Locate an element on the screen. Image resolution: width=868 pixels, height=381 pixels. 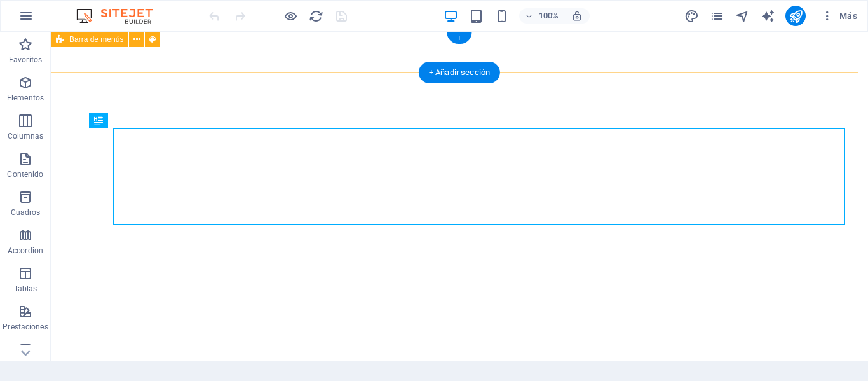
p: Cuadros is located at coordinates (25, 212).